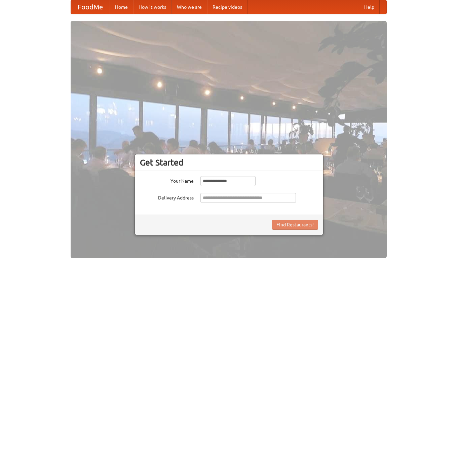 The image size is (457, 476). I want to click on a: Home, so click(122, 7).